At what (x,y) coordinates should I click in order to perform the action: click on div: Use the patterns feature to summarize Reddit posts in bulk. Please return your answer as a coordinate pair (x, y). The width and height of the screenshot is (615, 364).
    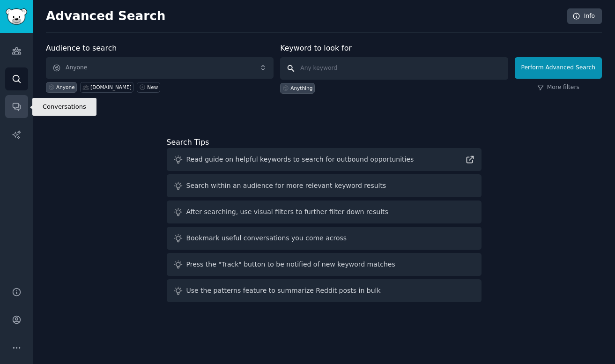
    Looking at the image, I should click on (284, 291).